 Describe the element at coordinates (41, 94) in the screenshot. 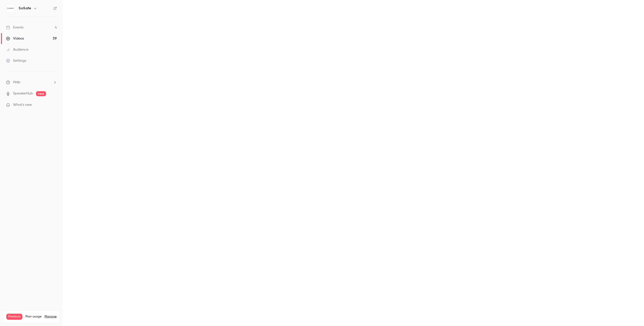

I see `span: new` at that location.